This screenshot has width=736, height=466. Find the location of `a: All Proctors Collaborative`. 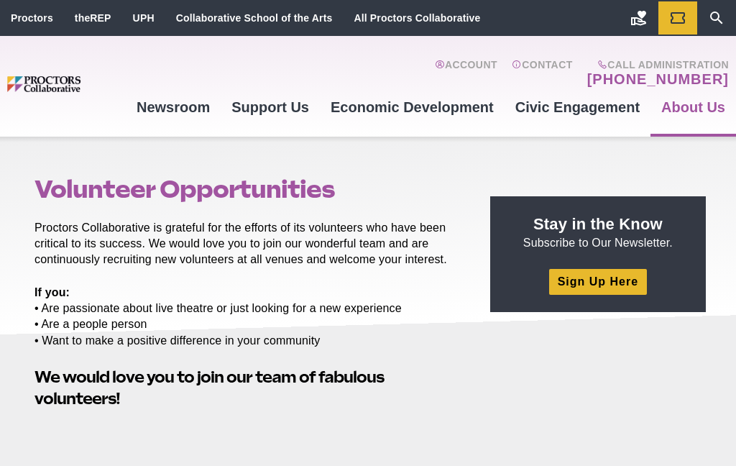

a: All Proctors Collaborative is located at coordinates (417, 18).